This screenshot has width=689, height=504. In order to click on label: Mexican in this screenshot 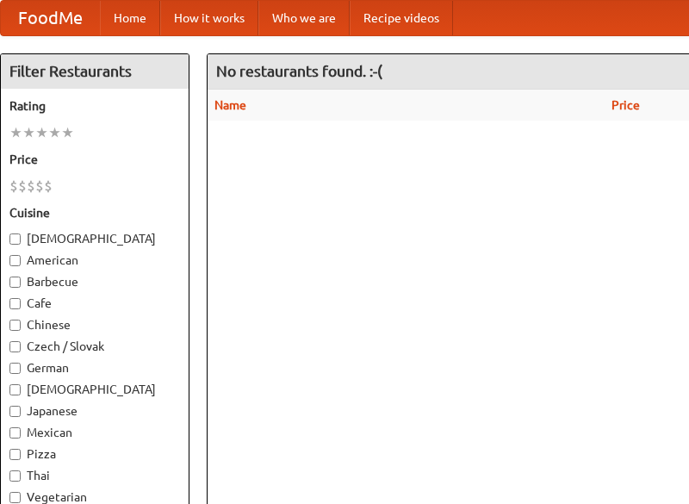, I will do `click(95, 433)`.